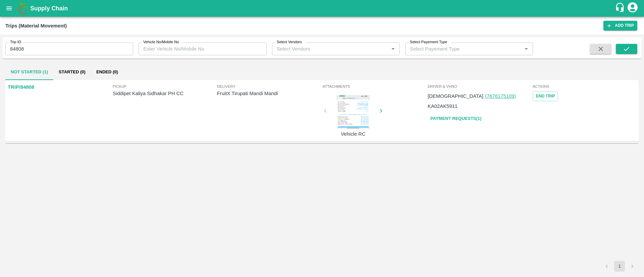  Describe the element at coordinates (428, 42) in the screenshot. I see `label: Select Payement Type` at that location.